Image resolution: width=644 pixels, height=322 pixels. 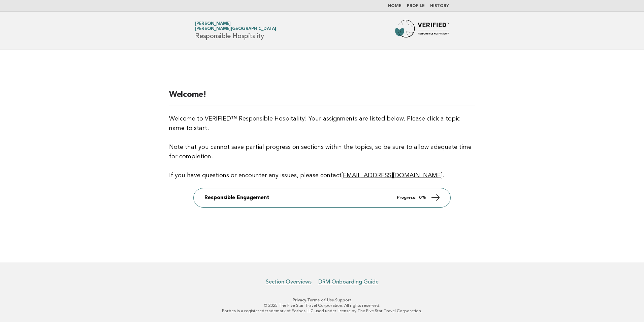 What do you see at coordinates (395, 6) in the screenshot?
I see `a: Home` at bounding box center [395, 6].